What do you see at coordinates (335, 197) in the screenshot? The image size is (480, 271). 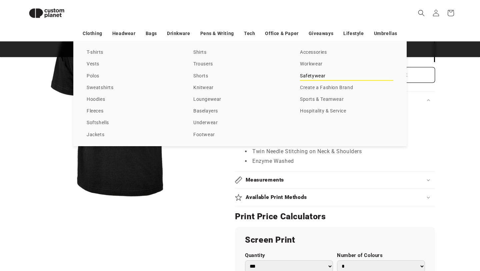 I see `summary: Available Print Methods` at bounding box center [335, 197].